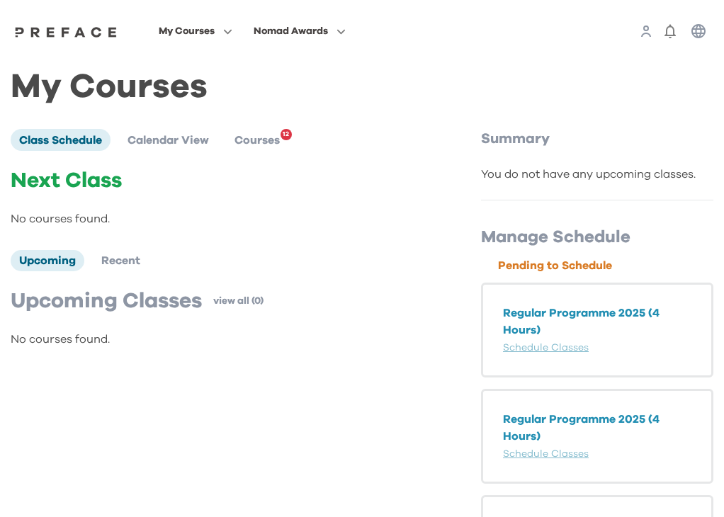 This screenshot has width=724, height=517. What do you see at coordinates (605, 265) in the screenshot?
I see `p: Pending to Schedule` at bounding box center [605, 265].